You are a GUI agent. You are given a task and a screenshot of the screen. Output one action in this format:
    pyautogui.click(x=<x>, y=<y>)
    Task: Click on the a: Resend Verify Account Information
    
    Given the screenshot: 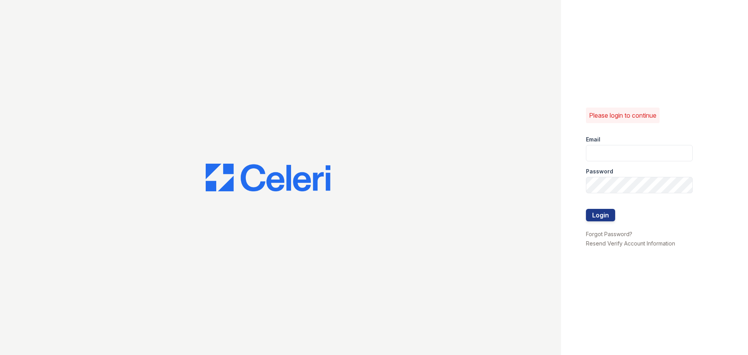 What is the action you would take?
    pyautogui.click(x=630, y=243)
    